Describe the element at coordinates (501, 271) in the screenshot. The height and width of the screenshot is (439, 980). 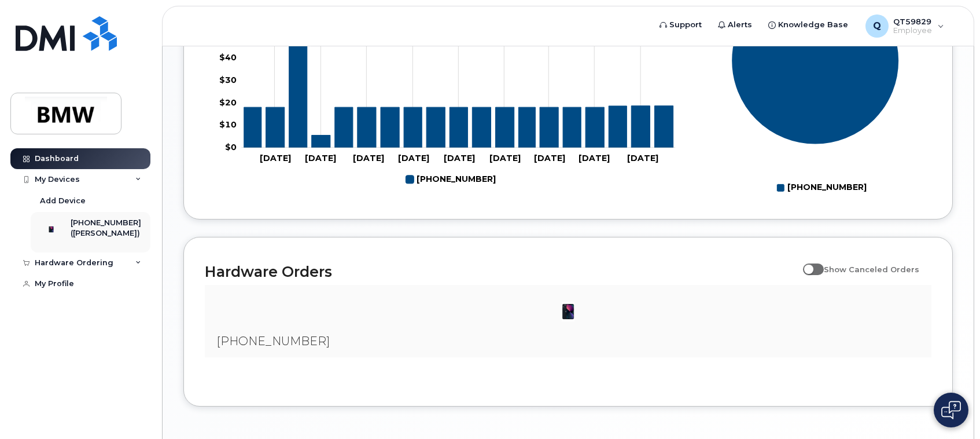
I see `h2: Hardware Orders` at that location.